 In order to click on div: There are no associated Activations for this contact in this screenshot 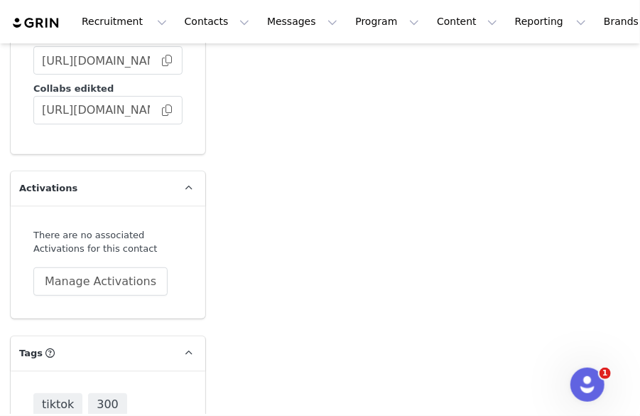, I will do `click(108, 242)`.